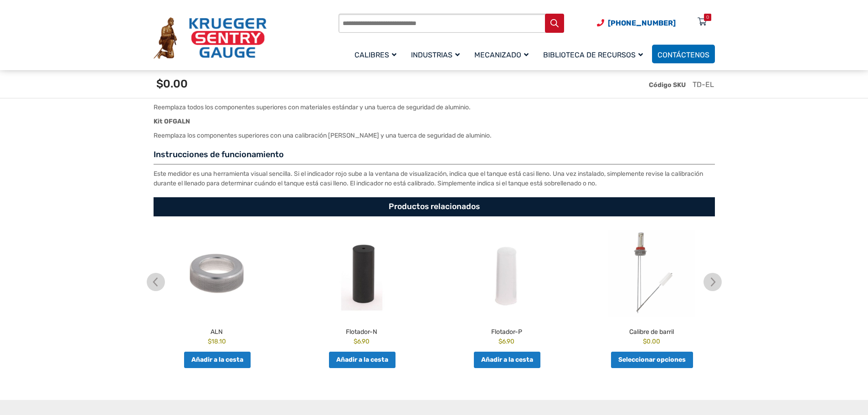 The image size is (868, 415). What do you see at coordinates (362, 288) in the screenshot?
I see `a: Flotador-N $6.90` at bounding box center [362, 288].